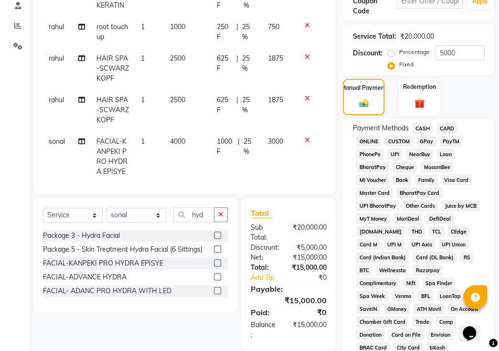  I want to click on span: Visa Card, so click(457, 180).